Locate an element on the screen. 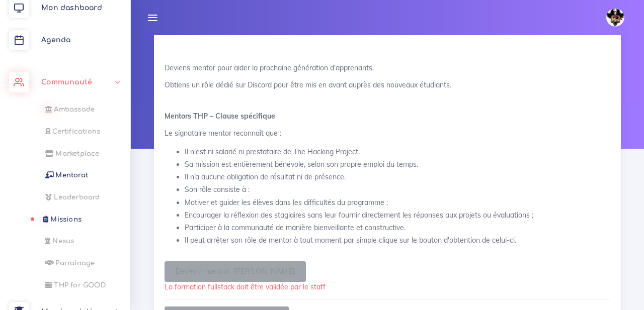  li: Sa mission est entièrement bénévole, selon son propre emploi du temps. is located at coordinates (398, 164).